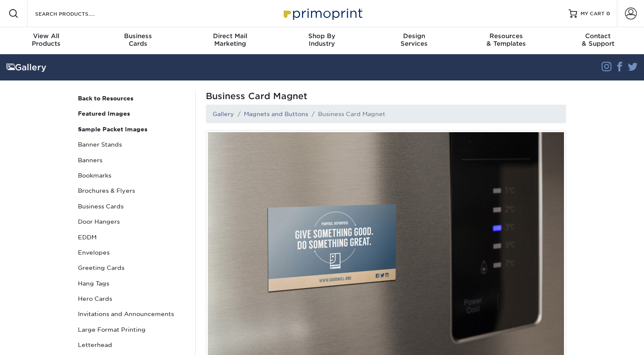 The width and height of the screenshot is (644, 355). Describe the element at coordinates (138, 41) in the screenshot. I see `a: BusinessCards` at that location.